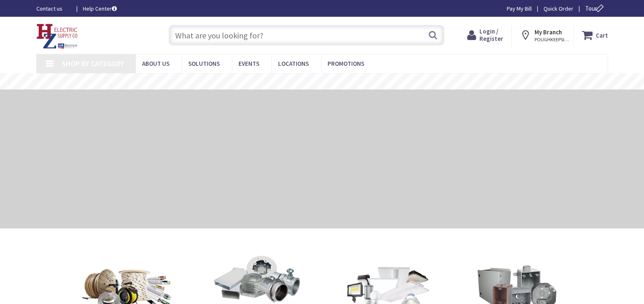 Image resolution: width=644 pixels, height=304 pixels. I want to click on span: Locations, so click(293, 63).